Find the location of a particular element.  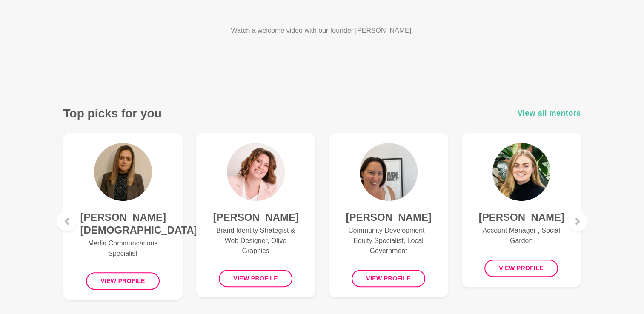

span: View all mentors is located at coordinates (549, 113).